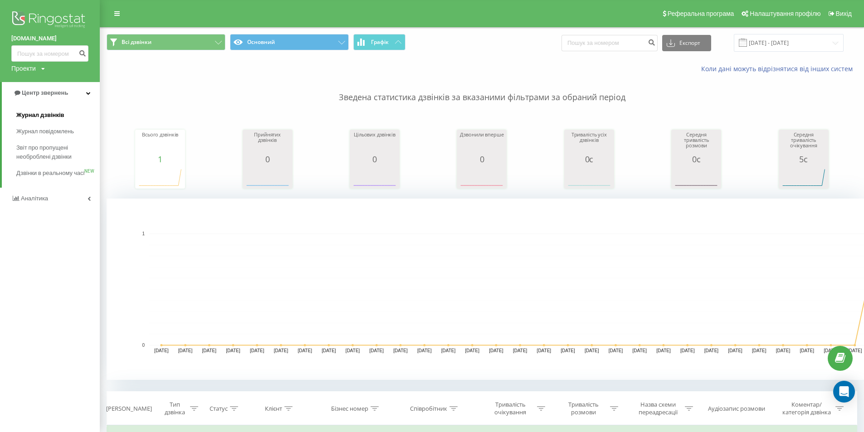 This screenshot has height=432, width=864. What do you see at coordinates (482, 143) in the screenshot?
I see `div: Дзвонили вперше` at bounding box center [482, 143].